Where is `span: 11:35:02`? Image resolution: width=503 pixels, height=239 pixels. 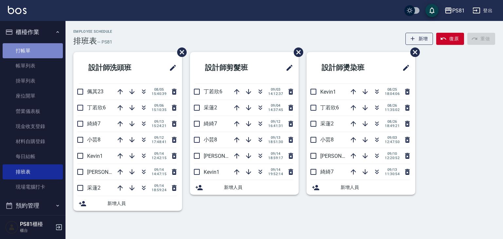 span: 11:35:02 is located at coordinates (392, 110).